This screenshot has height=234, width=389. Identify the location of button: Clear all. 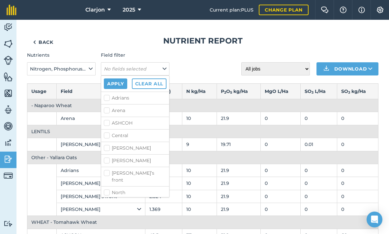
(149, 84).